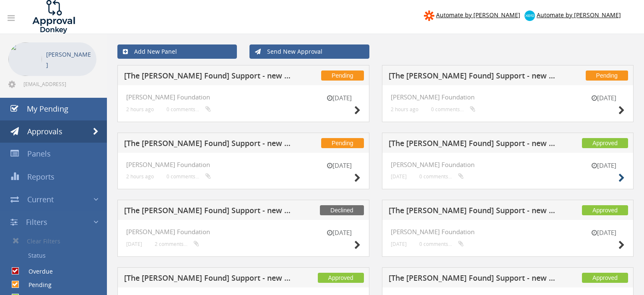  What do you see at coordinates (39, 153) in the screenshot?
I see `span: Panels` at bounding box center [39, 153].